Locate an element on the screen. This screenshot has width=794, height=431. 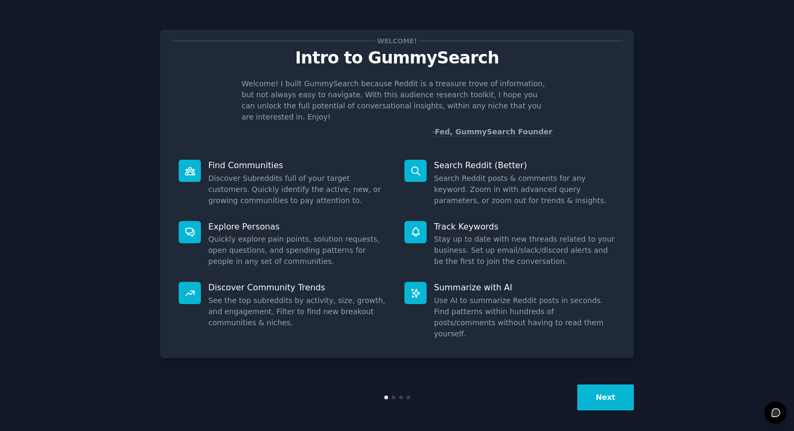
p: Explore Personas is located at coordinates (299, 226).